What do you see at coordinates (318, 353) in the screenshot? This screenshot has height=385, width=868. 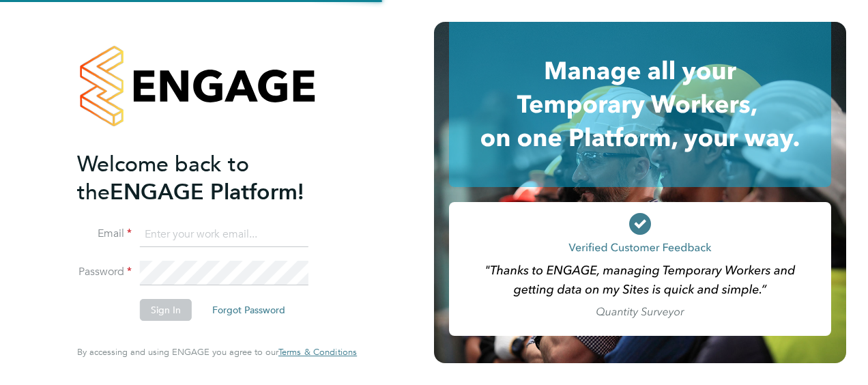 I see `a: Terms & Conditions` at bounding box center [318, 353].